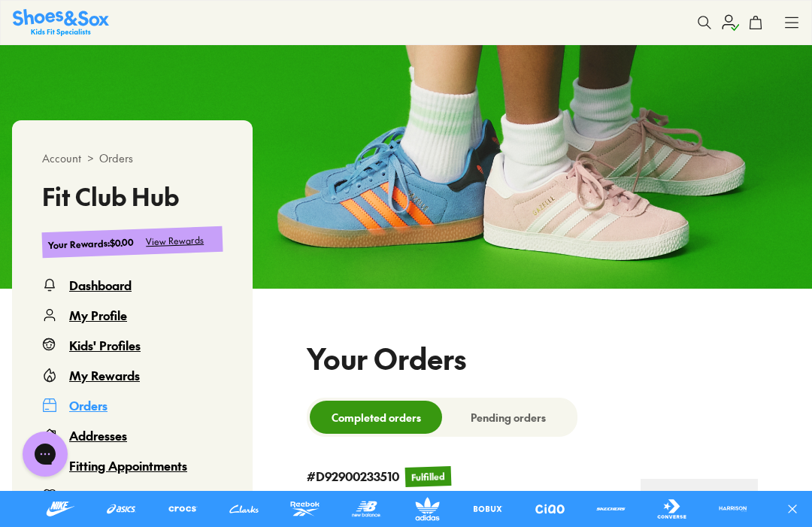 Image resolution: width=812 pixels, height=527 pixels. Describe the element at coordinates (91, 244) in the screenshot. I see `div: Your Rewards : $0.00` at that location.